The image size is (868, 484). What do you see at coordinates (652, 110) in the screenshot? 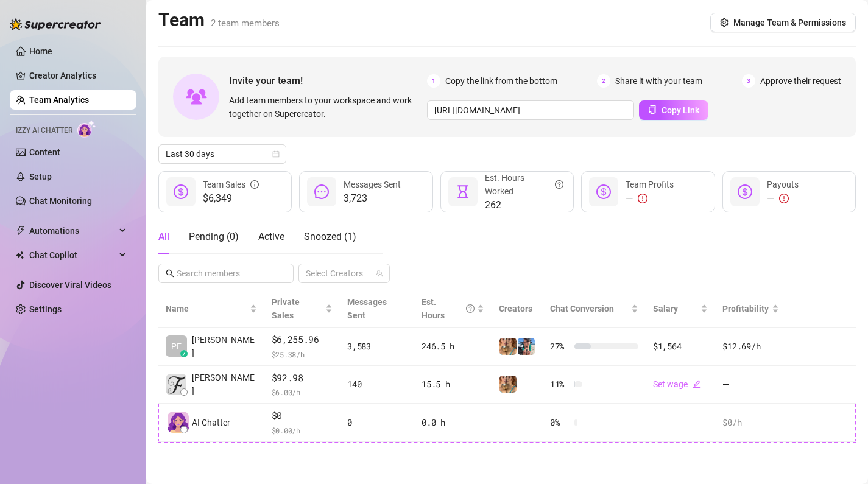
I see `span: copy` at bounding box center [652, 110].